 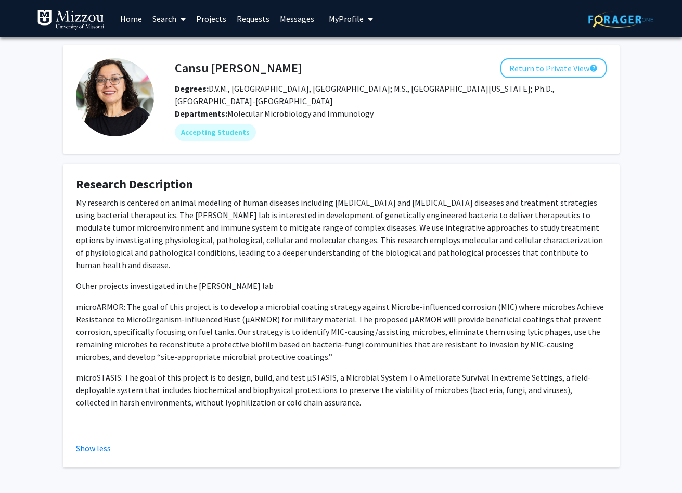 What do you see at coordinates (211, 19) in the screenshot?
I see `a: Projects` at bounding box center [211, 19].